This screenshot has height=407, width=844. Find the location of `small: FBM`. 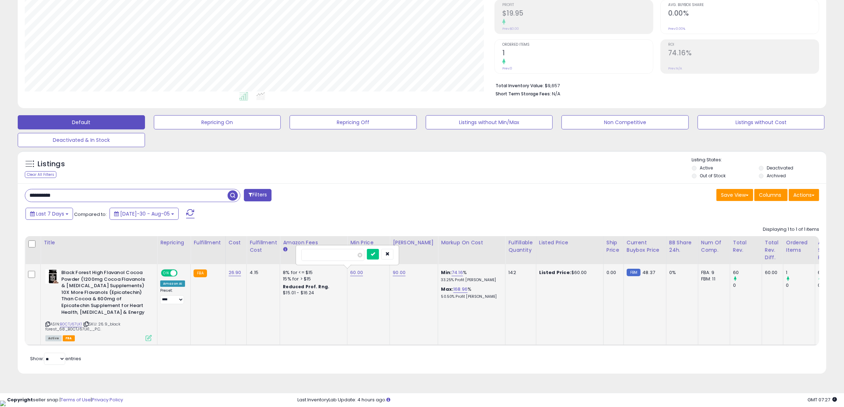

small: FBM is located at coordinates (634, 272).